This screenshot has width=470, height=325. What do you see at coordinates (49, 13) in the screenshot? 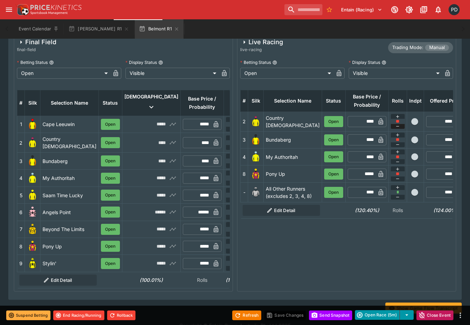
I see `img: Sportsbook Management` at bounding box center [49, 13].